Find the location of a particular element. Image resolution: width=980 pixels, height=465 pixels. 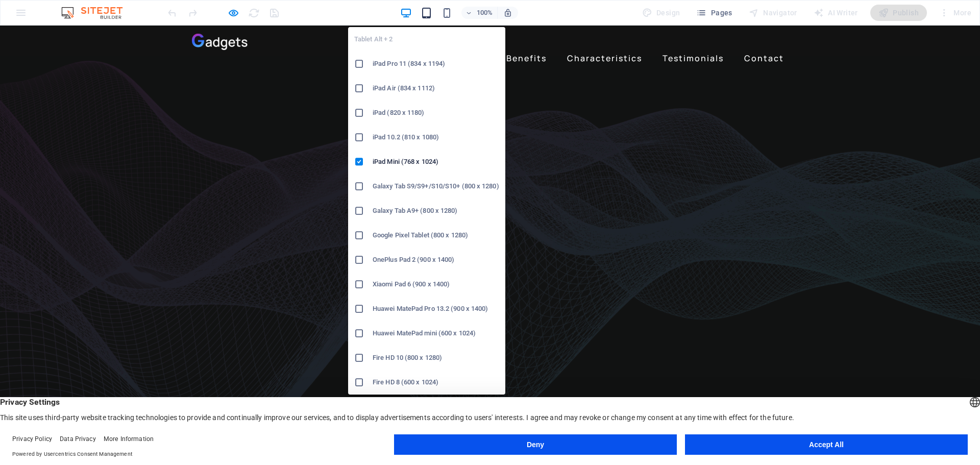

h6: Google Pixel Tablet (800 x 1280) is located at coordinates (436, 235).